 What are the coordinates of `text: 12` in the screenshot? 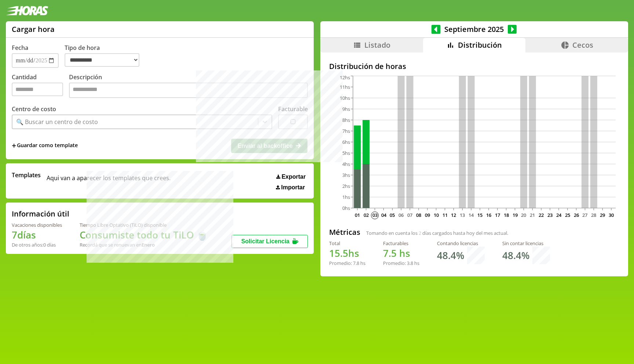 It's located at (453, 215).